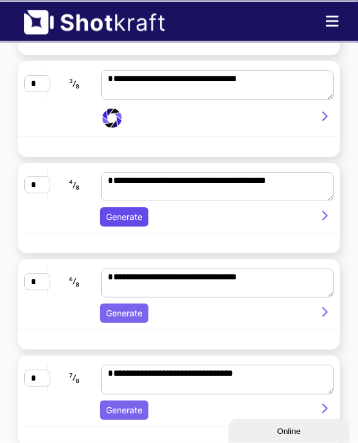 The height and width of the screenshot is (443, 358). I want to click on div: Online, so click(61, 15).